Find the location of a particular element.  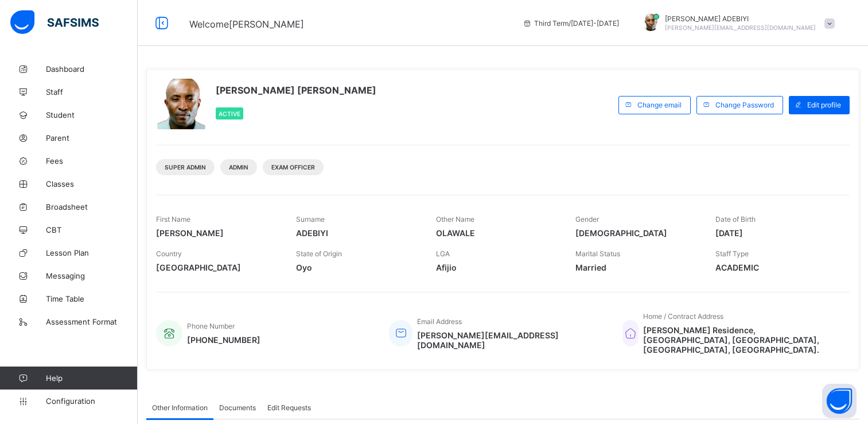

span: Gender is located at coordinates (587, 219).